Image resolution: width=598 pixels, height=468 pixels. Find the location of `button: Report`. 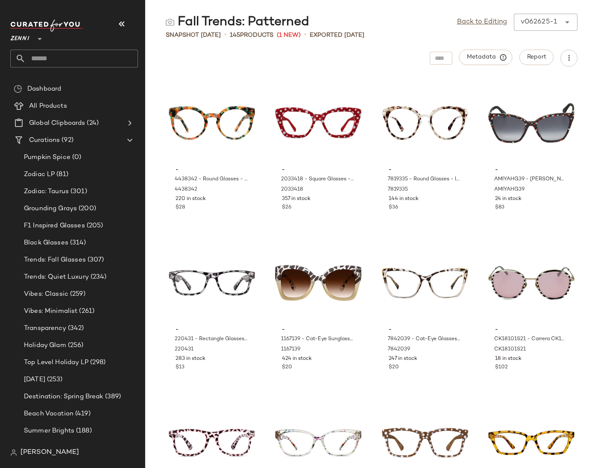

button: Report is located at coordinates (536, 57).